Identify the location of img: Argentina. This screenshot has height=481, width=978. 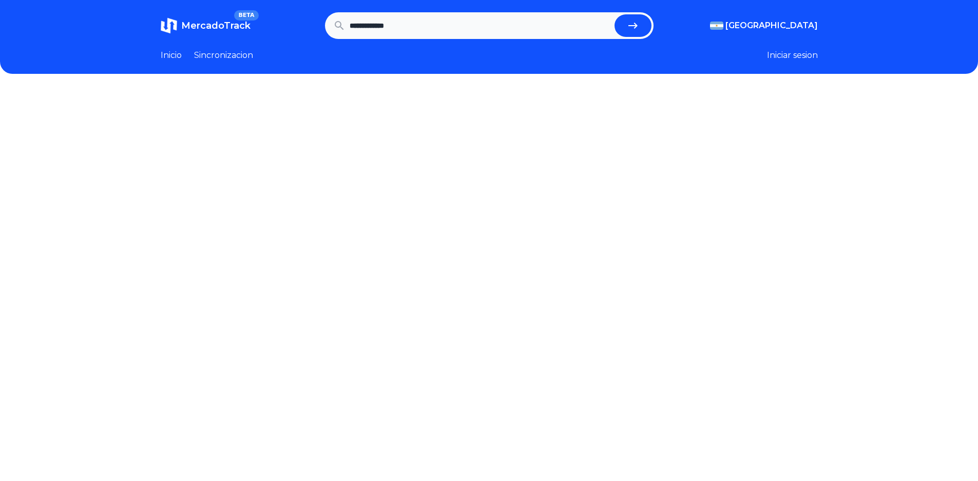
(717, 26).